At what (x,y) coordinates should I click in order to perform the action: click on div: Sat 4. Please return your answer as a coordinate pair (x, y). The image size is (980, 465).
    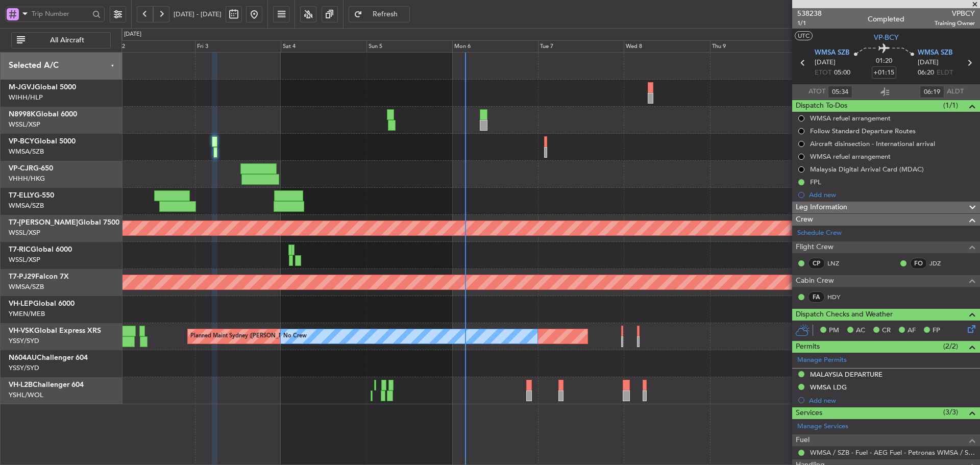
    Looking at the image, I should click on (323, 46).